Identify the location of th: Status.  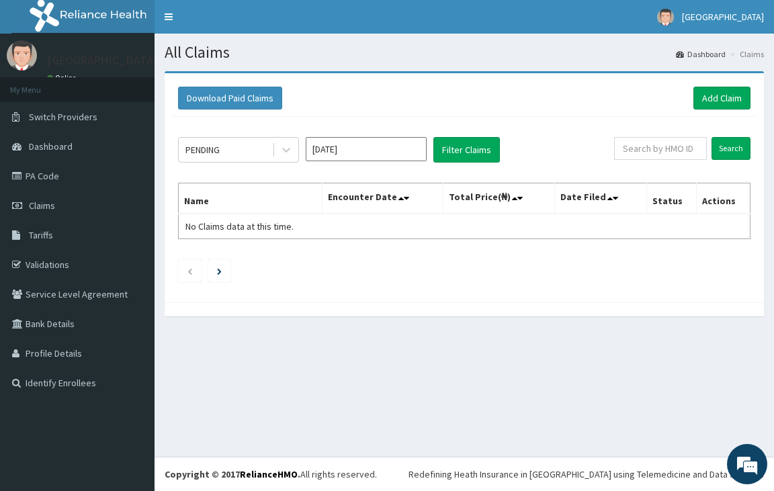
(671, 199).